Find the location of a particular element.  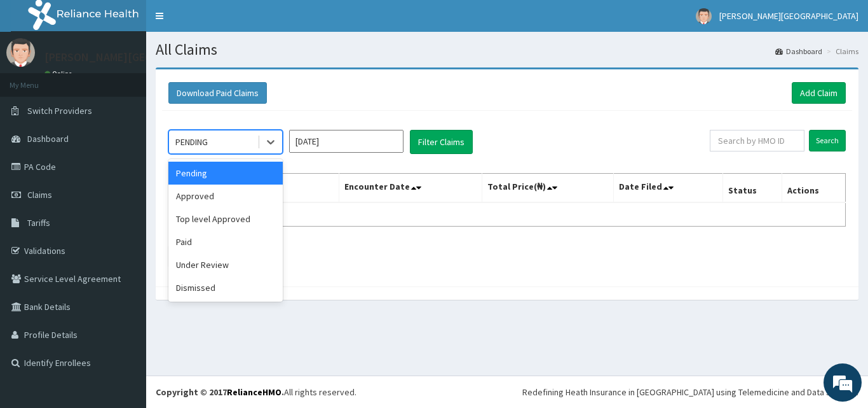

th: Date Filed is located at coordinates (669, 188).